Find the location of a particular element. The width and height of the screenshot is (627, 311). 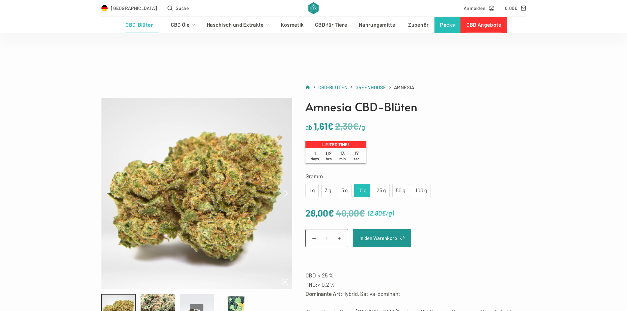

span: CBD-Blüten is located at coordinates (333, 87).